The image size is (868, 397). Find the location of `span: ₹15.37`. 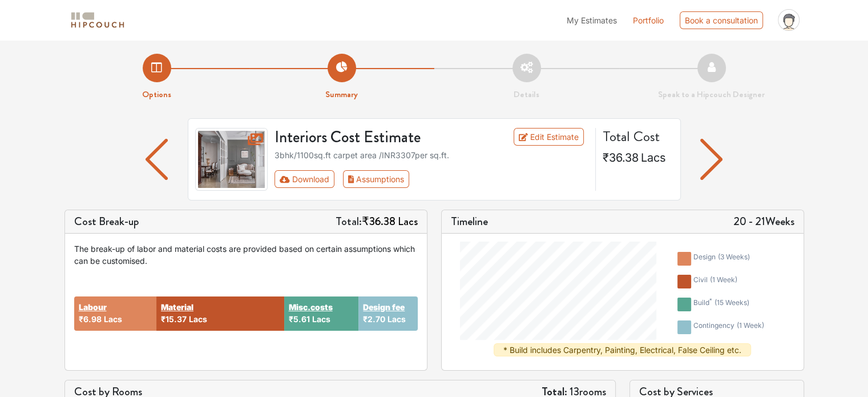

span: ₹15.37 is located at coordinates (173, 319).